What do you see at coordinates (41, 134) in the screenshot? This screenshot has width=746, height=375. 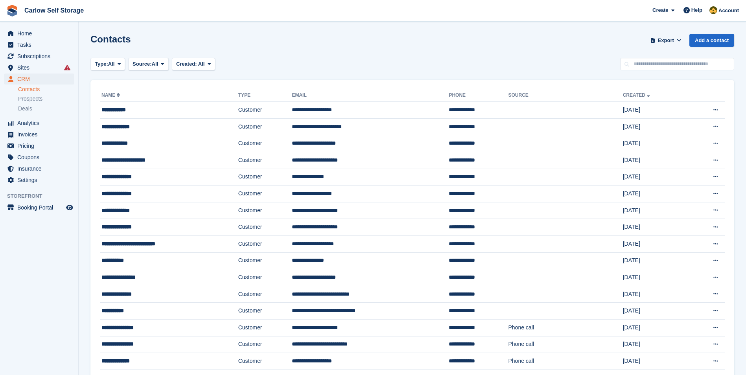 I see `span: Invoices` at bounding box center [41, 134].